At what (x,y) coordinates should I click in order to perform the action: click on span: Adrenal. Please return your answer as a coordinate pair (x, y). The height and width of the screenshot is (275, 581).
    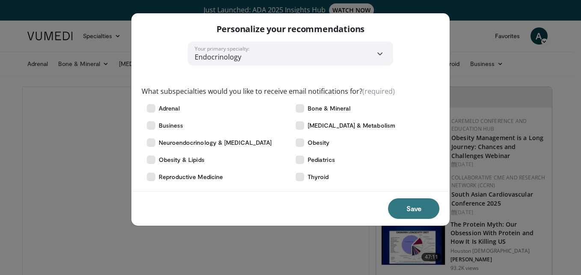
    Looking at the image, I should click on (170, 108).